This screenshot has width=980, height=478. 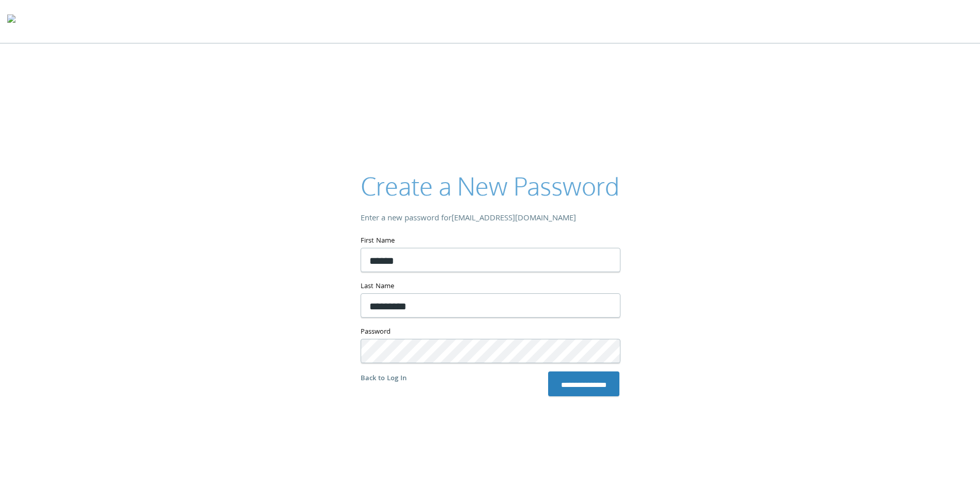 I want to click on a: Back to Log In, so click(x=383, y=379).